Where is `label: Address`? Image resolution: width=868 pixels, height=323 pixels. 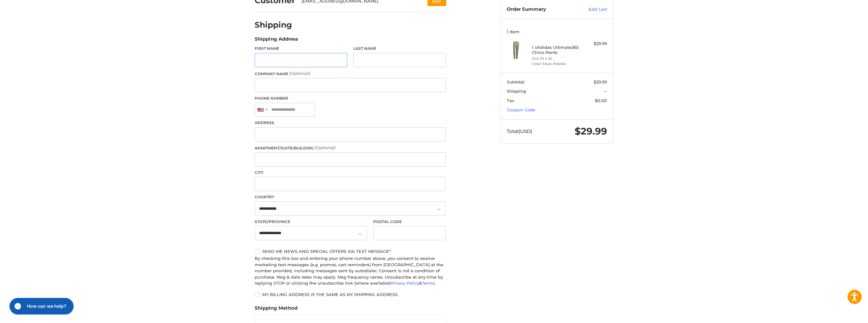 label: Address is located at coordinates (350, 123).